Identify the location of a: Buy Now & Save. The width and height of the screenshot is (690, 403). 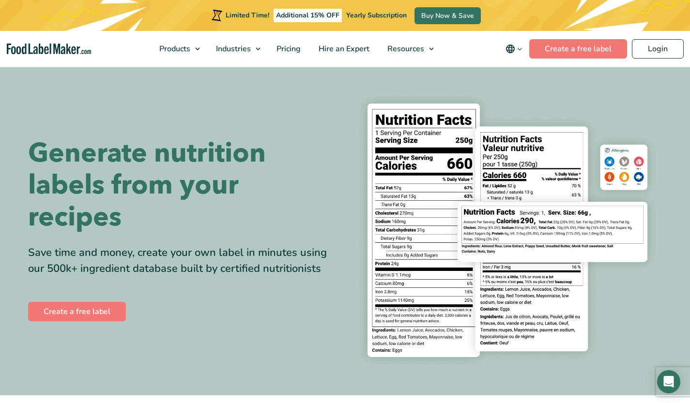
(447, 15).